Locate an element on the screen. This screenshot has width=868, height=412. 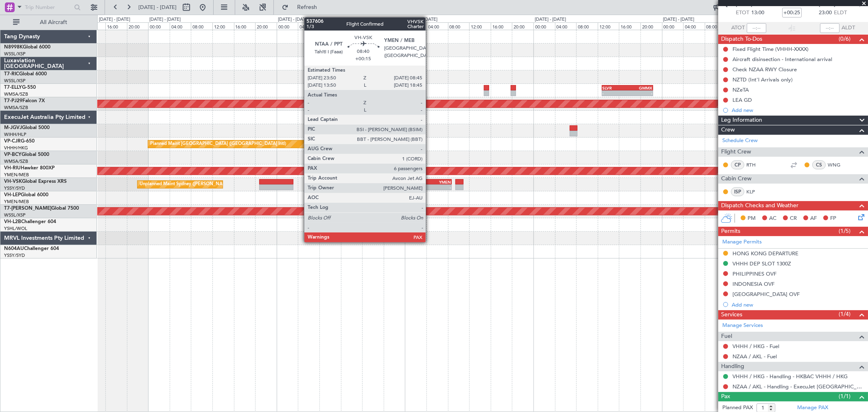
span: Cabin Crew is located at coordinates (737, 178).